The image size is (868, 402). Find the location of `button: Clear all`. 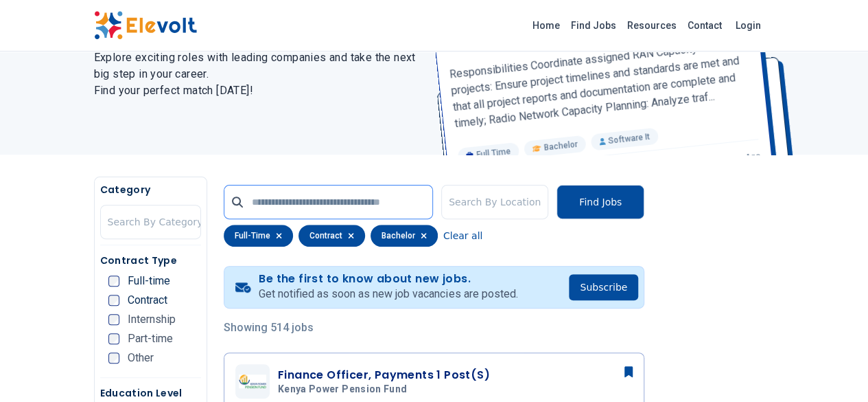

button: Clear all is located at coordinates (462, 235).